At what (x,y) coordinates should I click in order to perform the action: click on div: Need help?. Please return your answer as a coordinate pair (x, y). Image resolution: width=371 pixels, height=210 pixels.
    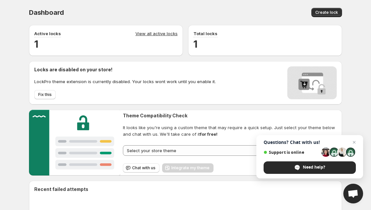
    Looking at the image, I should click on (310, 168).